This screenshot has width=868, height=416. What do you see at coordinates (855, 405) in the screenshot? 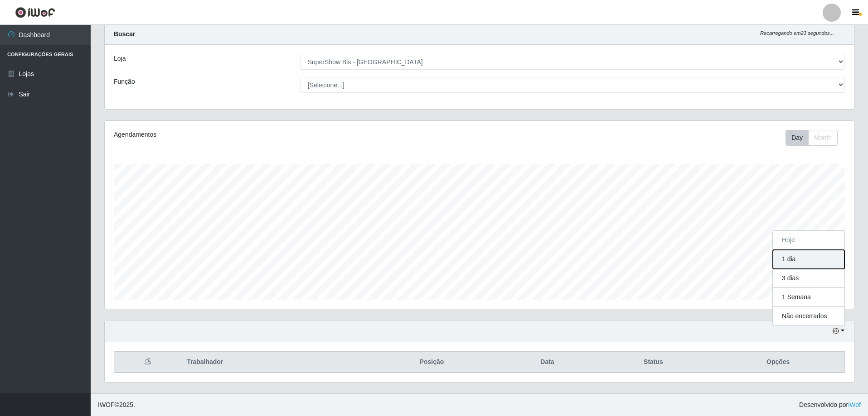
I see `a: iWof` at bounding box center [855, 405].